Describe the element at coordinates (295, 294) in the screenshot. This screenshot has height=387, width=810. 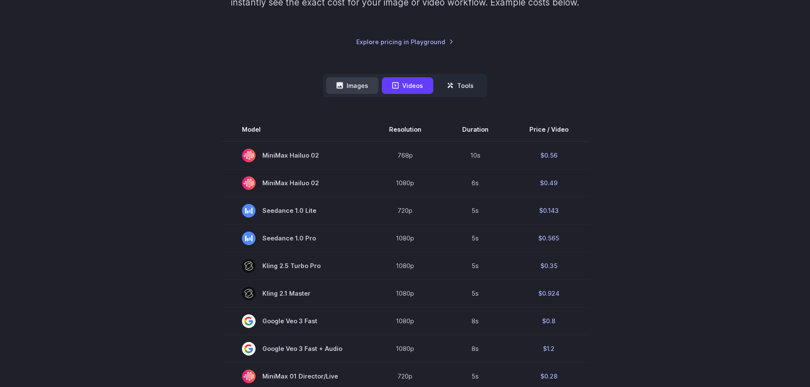
I see `span: Kling 2.1 Master` at that location.